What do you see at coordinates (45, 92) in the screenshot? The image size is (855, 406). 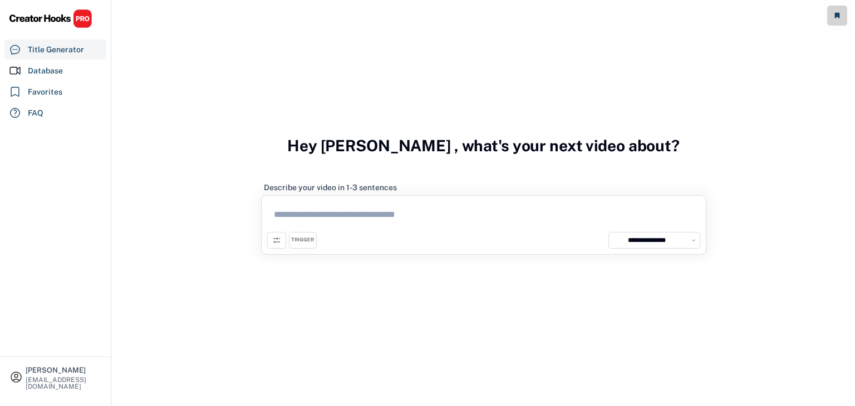 I see `div: Favorites` at bounding box center [45, 92].